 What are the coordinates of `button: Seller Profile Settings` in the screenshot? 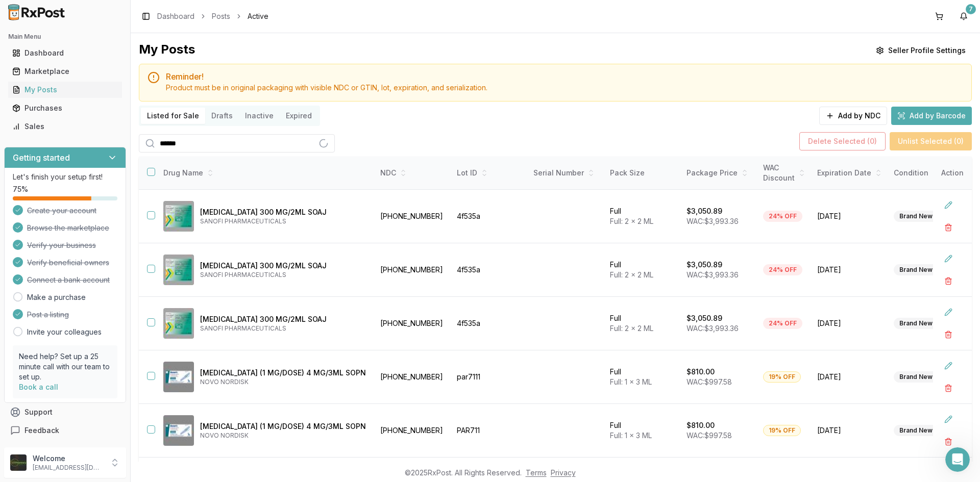 It's located at (921, 51).